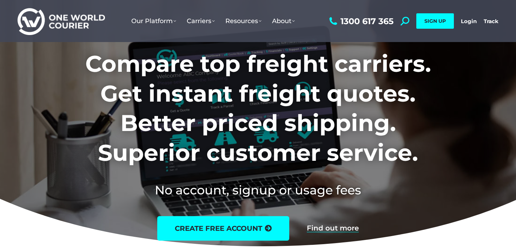 This screenshot has width=516, height=248. Describe the element at coordinates (360, 21) in the screenshot. I see `a: 1300 617 365` at that location.